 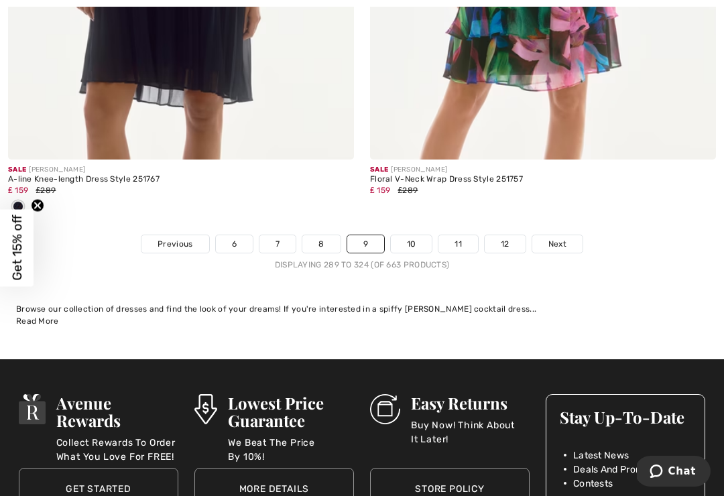 What do you see at coordinates (622, 470) in the screenshot?
I see `span: Deals And Promotions` at bounding box center [622, 470].